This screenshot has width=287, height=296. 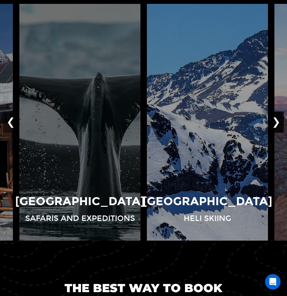 I want to click on p: Safaris and Expeditions, so click(x=80, y=219).